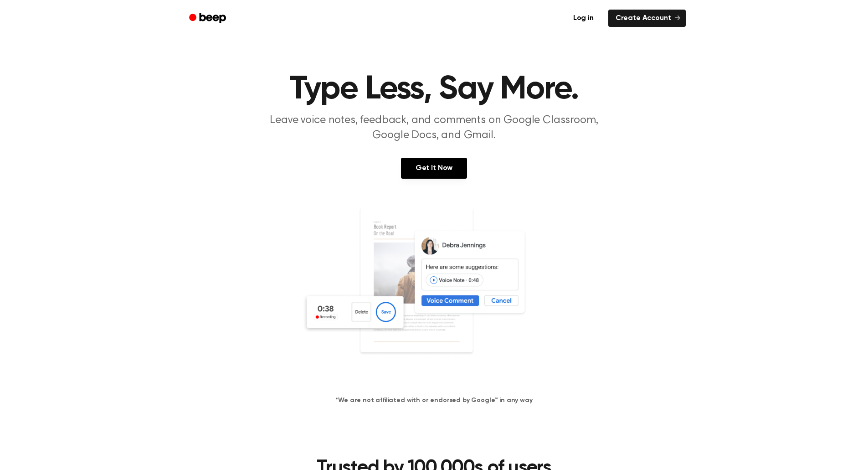 This screenshot has width=868, height=470. What do you see at coordinates (209, 18) in the screenshot?
I see `a: Beep` at bounding box center [209, 18].